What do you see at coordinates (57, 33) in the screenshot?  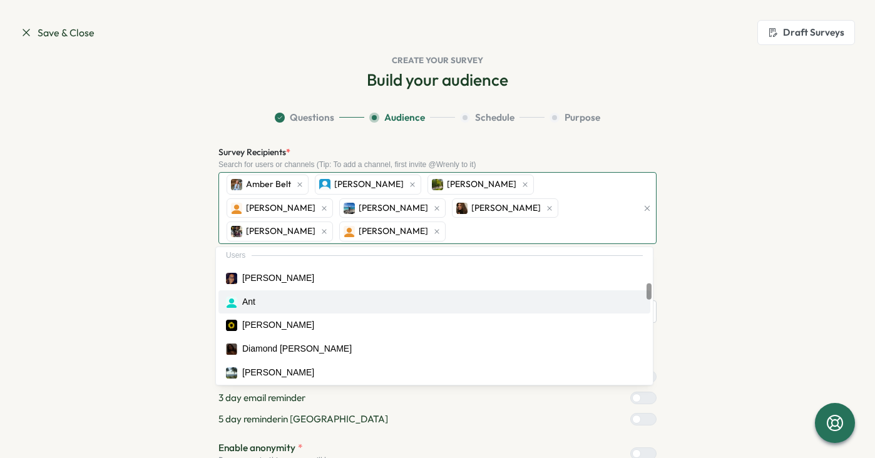 I see `span: Save & Close` at bounding box center [57, 33].